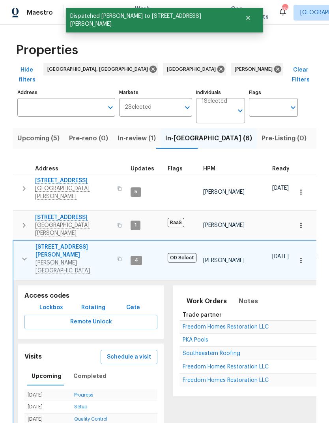 This screenshot has width=329, height=423. I want to click on button: Gate, so click(133, 307).